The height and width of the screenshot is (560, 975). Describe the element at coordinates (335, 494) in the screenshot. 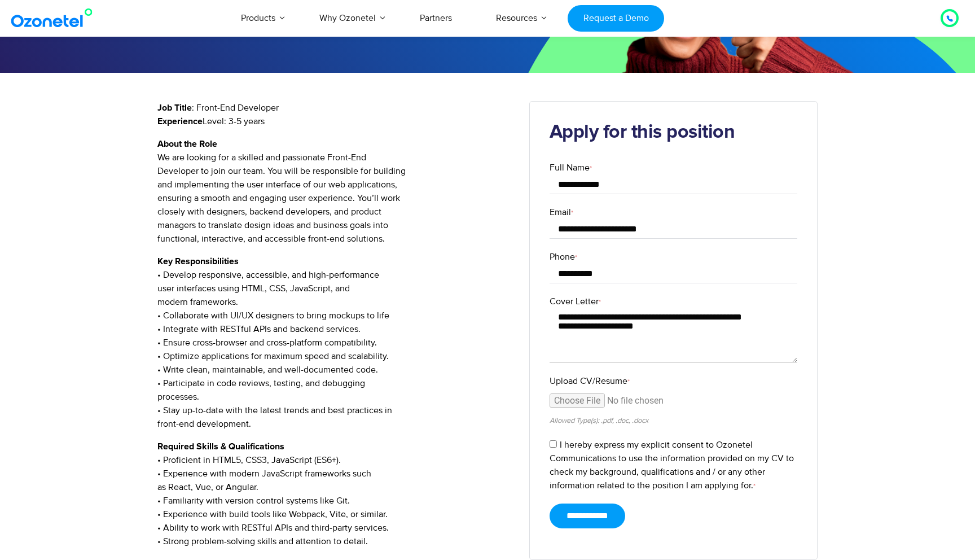

I see `p: • Proficient in HTML5, CSS3, JavaScript (ES6+). • Experience with modern JavaScript frameworks su...` at that location.